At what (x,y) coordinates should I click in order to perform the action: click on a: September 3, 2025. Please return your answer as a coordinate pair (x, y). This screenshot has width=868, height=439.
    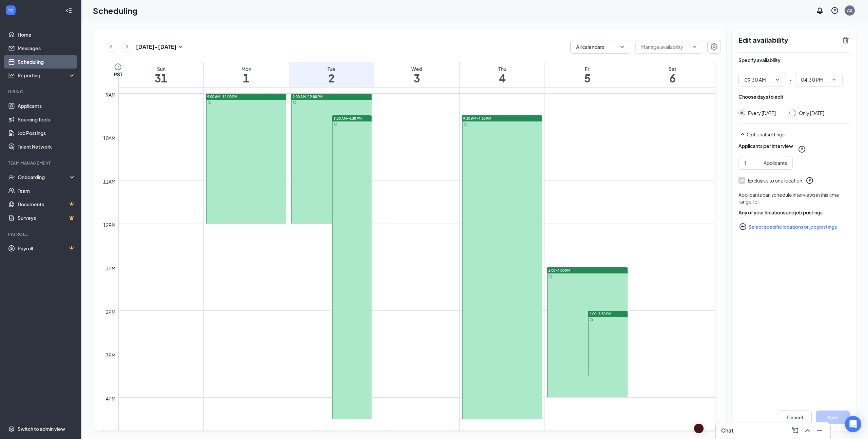
    Looking at the image, I should click on (417, 74).